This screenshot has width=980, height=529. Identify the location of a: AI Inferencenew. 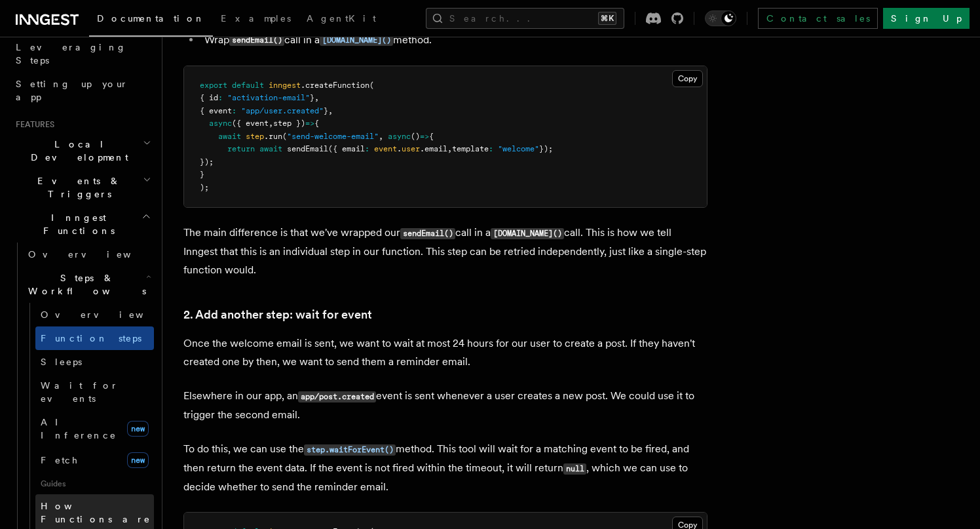
(95, 428).